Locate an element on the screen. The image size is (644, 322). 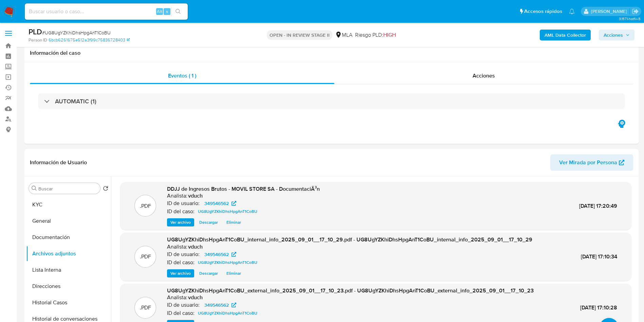
span: Accesos rápidos is located at coordinates (543, 11).